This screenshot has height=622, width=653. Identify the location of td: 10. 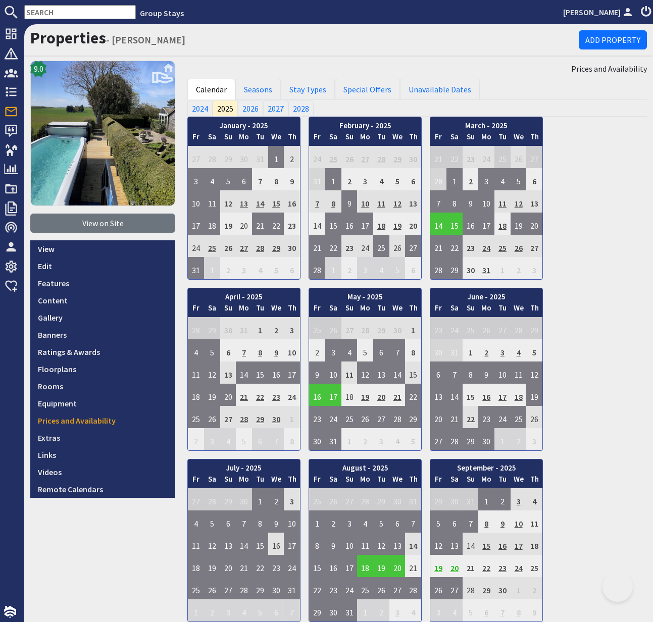
(333, 373).